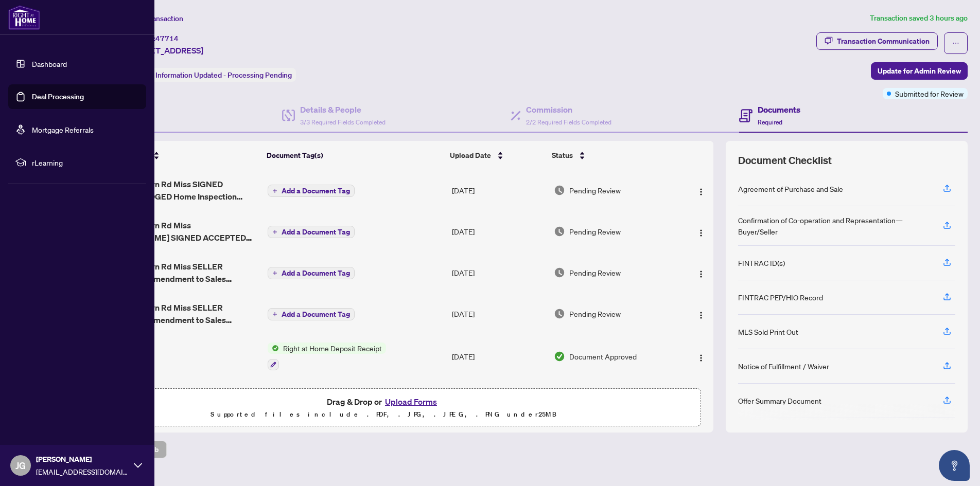  What do you see at coordinates (63, 130) in the screenshot?
I see `a: Mortgage Referrals` at bounding box center [63, 130].